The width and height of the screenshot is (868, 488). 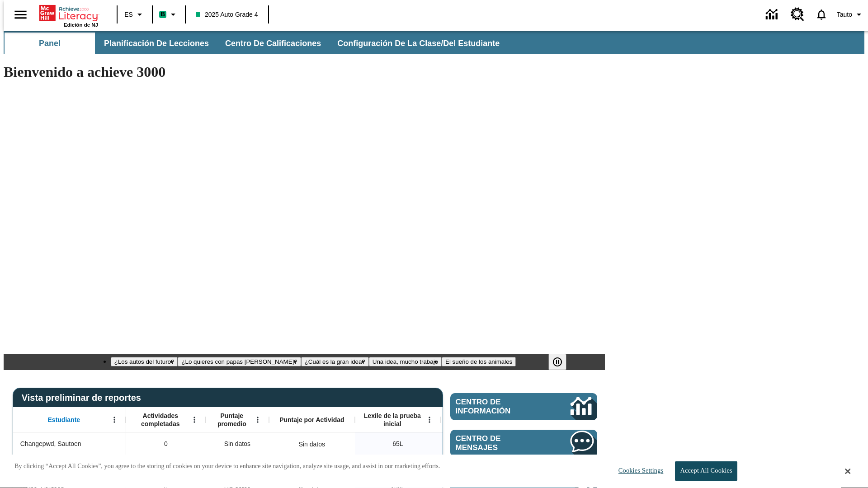 What do you see at coordinates (821, 14) in the screenshot?
I see `a: Notificaciones` at bounding box center [821, 14].